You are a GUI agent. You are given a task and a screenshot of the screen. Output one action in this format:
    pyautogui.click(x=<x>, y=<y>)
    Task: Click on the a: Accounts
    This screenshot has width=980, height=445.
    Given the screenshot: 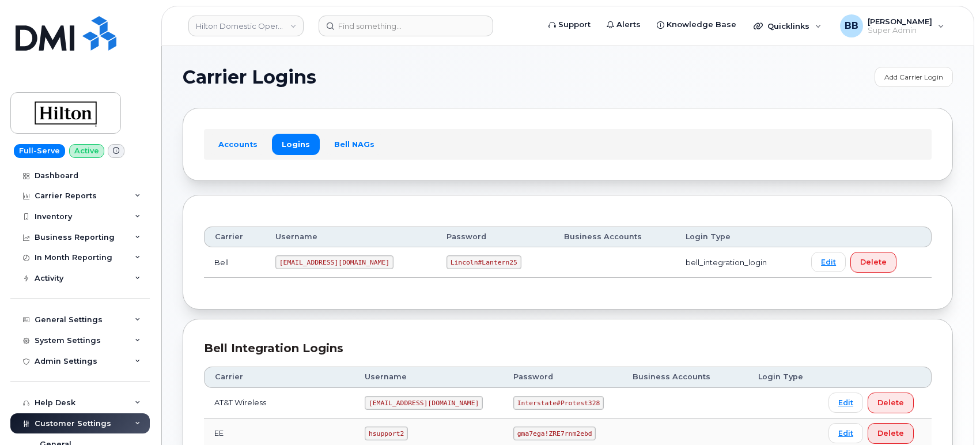 What is the action you would take?
    pyautogui.click(x=238, y=144)
    